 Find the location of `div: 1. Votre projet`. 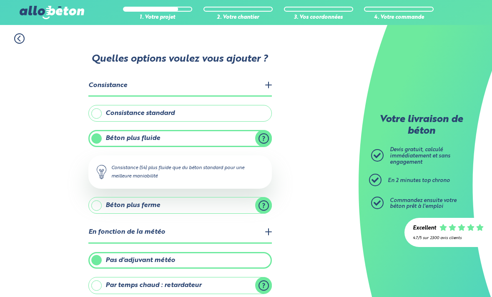

div: 1. Votre projet is located at coordinates (158, 18).